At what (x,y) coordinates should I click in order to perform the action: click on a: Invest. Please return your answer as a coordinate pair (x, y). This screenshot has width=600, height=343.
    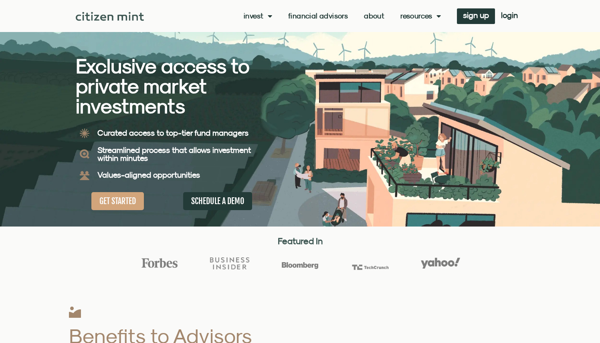
    Looking at the image, I should click on (258, 16).